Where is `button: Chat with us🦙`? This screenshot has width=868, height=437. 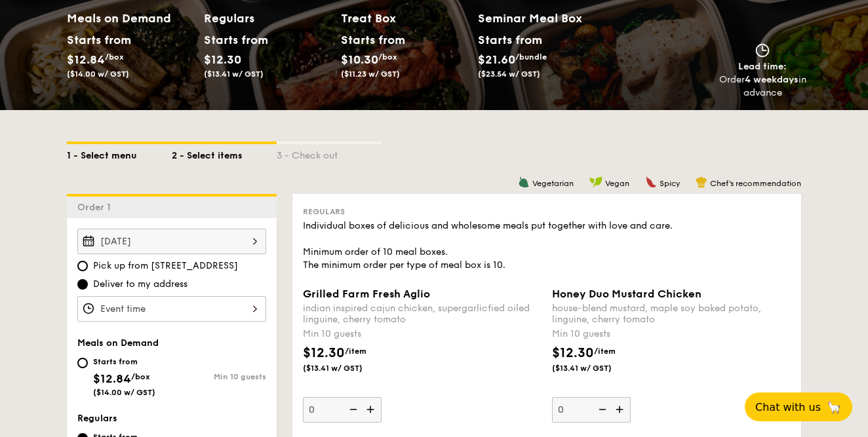 button: Chat with us🦙 is located at coordinates (798, 407).